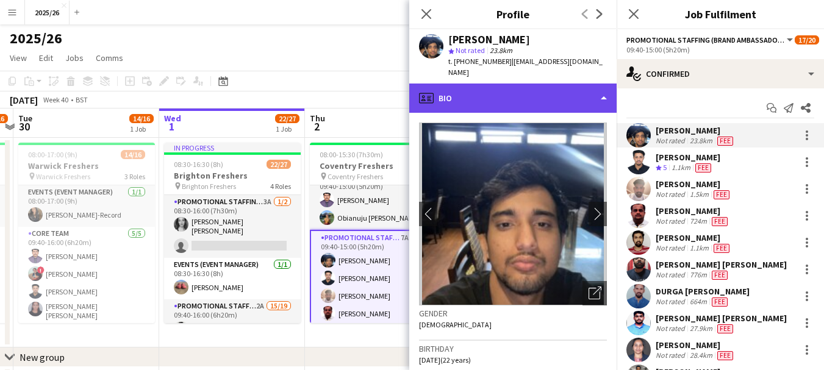  What do you see at coordinates (317, 118) in the screenshot?
I see `span: Thu` at bounding box center [317, 118].